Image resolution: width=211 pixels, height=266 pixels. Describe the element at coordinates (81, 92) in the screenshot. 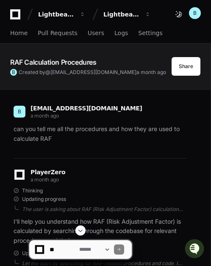

I see `a: Powered byPylon` at that location.